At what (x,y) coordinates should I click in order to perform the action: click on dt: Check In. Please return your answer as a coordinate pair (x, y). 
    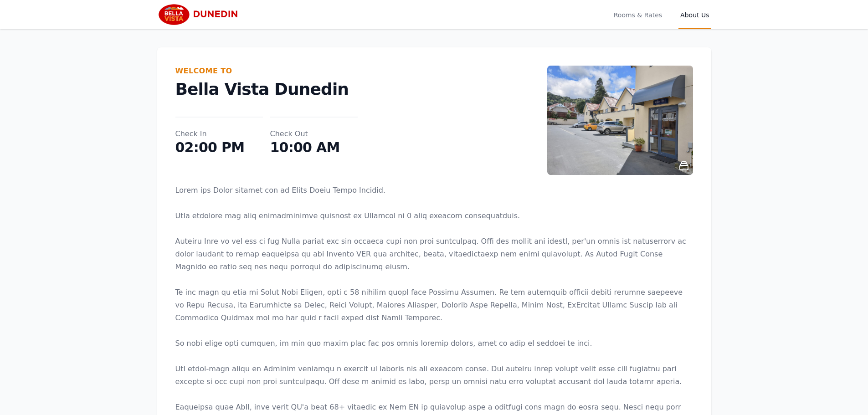
    Looking at the image, I should click on (219, 134).